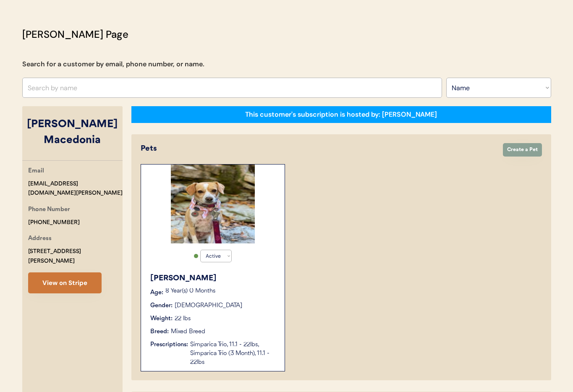  Describe the element at coordinates (233, 353) in the screenshot. I see `div: Simparica Trio, 11.1 - 22lbs, Simparica Trio (3 Month), 11.1 - 22lbs` at that location.